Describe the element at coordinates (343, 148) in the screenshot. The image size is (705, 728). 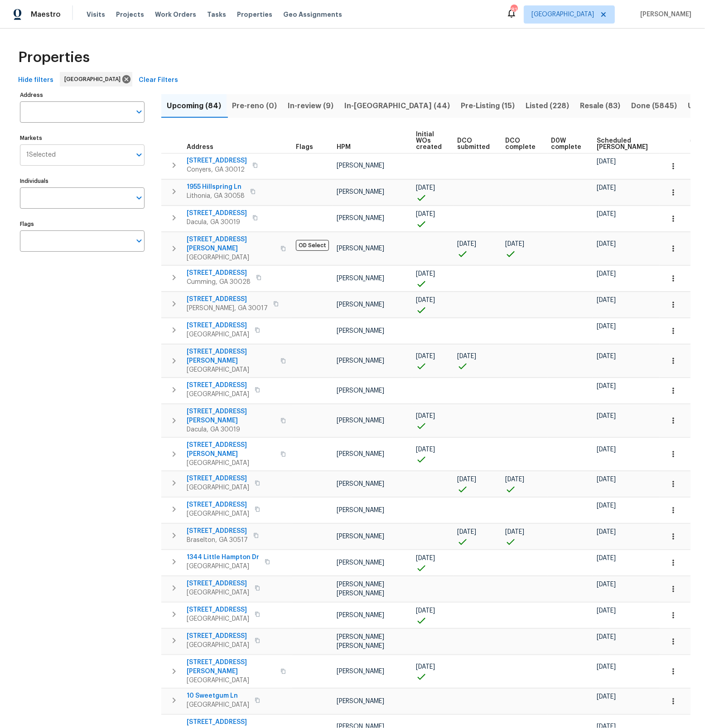
I see `span: HPM` at that location.